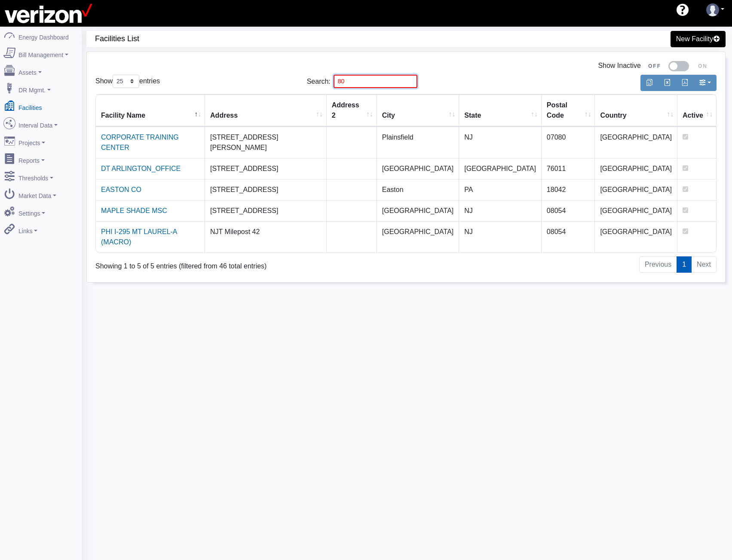  I want to click on th: Address 2 : activate to sort column ascending, so click(352, 110).